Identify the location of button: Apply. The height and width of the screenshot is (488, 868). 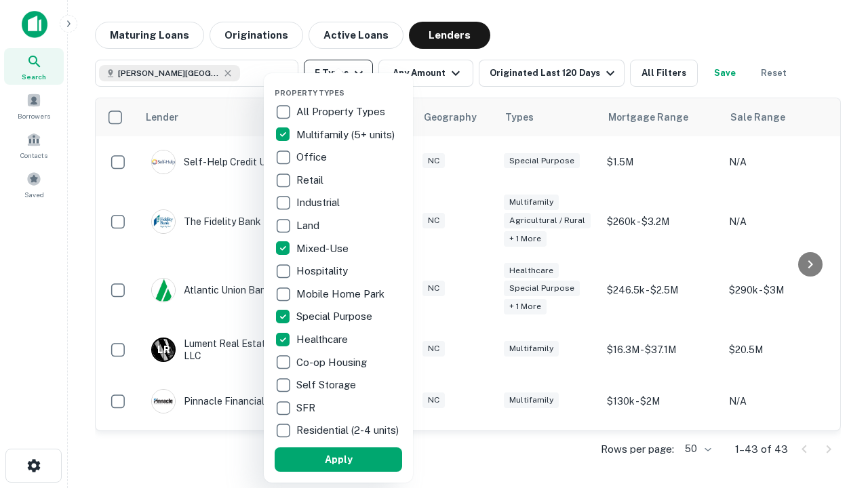
(338, 460).